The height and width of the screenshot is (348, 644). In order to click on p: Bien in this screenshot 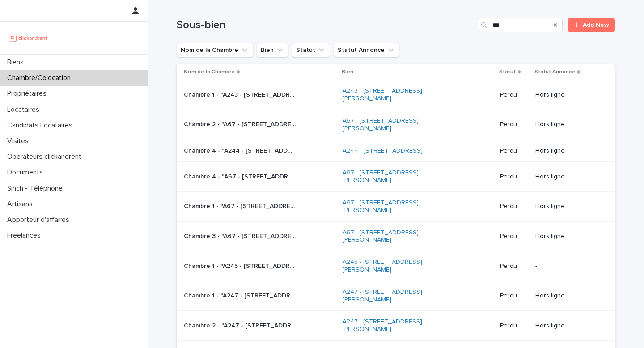, I will do `click(347, 72)`.